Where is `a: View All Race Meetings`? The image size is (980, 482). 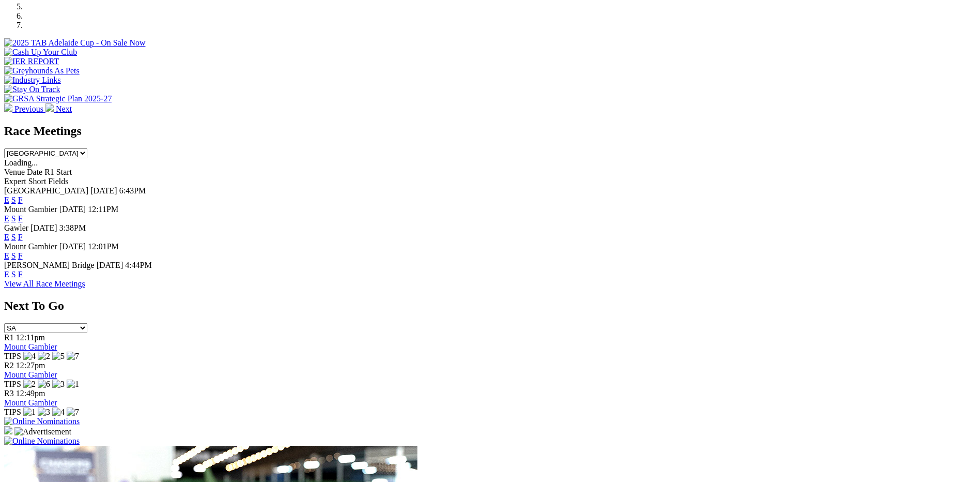
a: View All Race Meetings is located at coordinates (44, 283).